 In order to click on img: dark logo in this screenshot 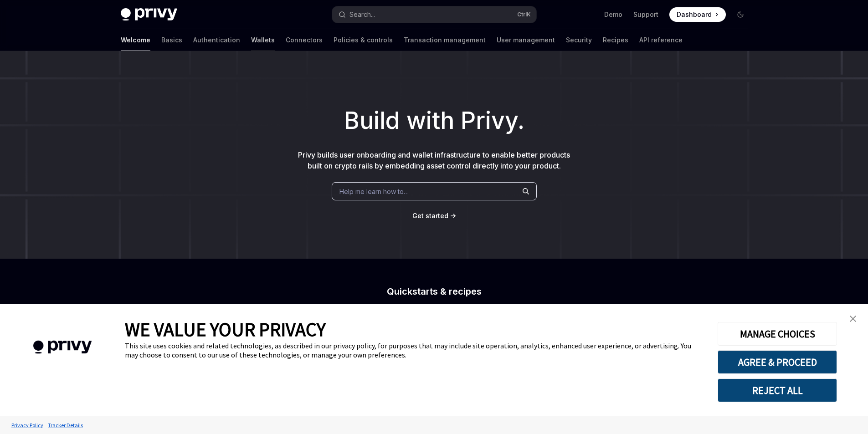, I will do `click(149, 14)`.